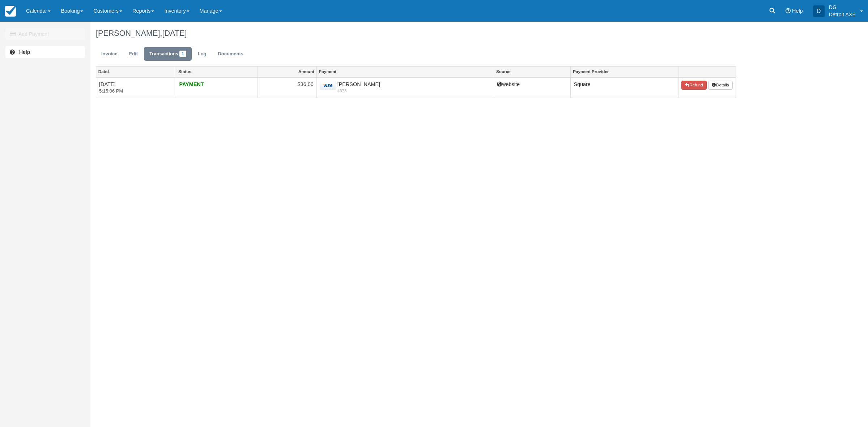 The image size is (868, 427). I want to click on p: Detroit AXE, so click(842, 15).